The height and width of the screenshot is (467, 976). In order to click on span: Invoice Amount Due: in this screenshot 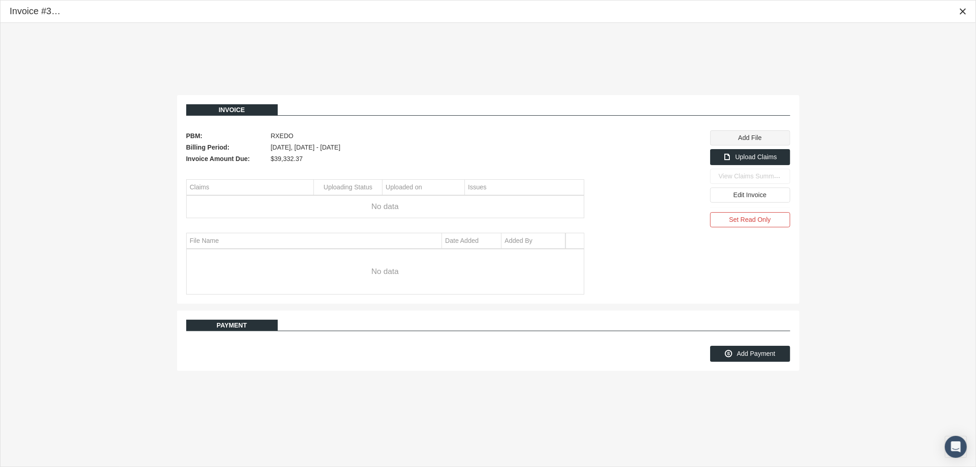, I will do `click(226, 159)`.